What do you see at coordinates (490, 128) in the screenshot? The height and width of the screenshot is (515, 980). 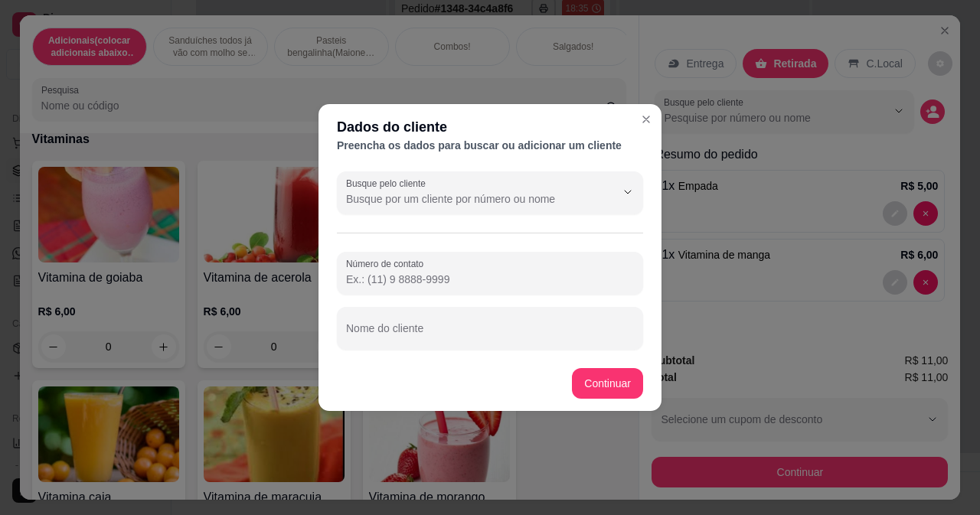 I see `div: Dados do cliente` at bounding box center [490, 128].